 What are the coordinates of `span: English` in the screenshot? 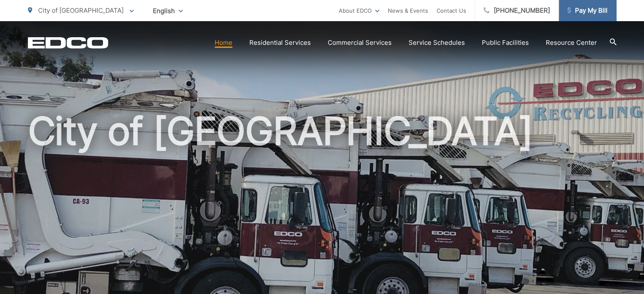 It's located at (168, 11).